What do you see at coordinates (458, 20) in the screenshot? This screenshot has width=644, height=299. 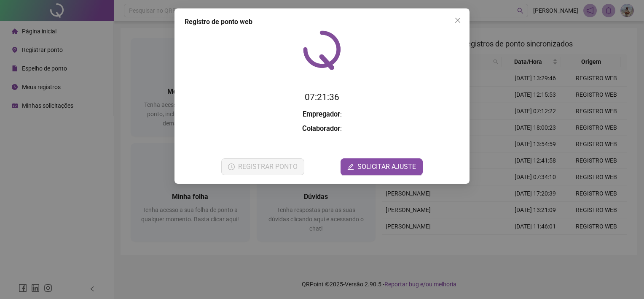 I see `button: Close` at bounding box center [458, 20].